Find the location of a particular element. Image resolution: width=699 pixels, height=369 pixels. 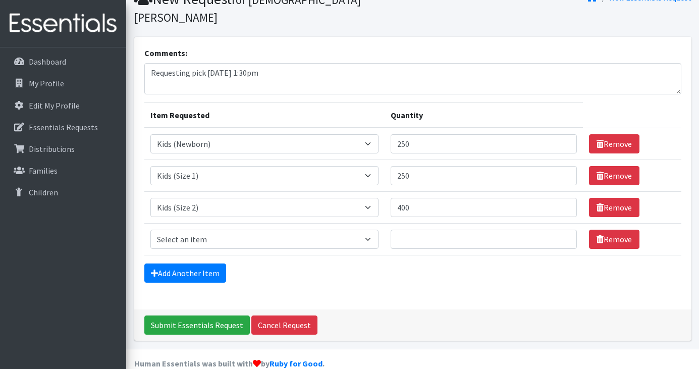

a: Essentials Requests is located at coordinates (63, 127).